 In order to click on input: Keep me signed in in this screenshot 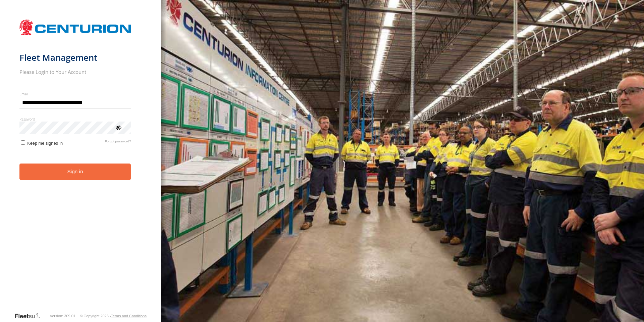, I will do `click(23, 142)`.